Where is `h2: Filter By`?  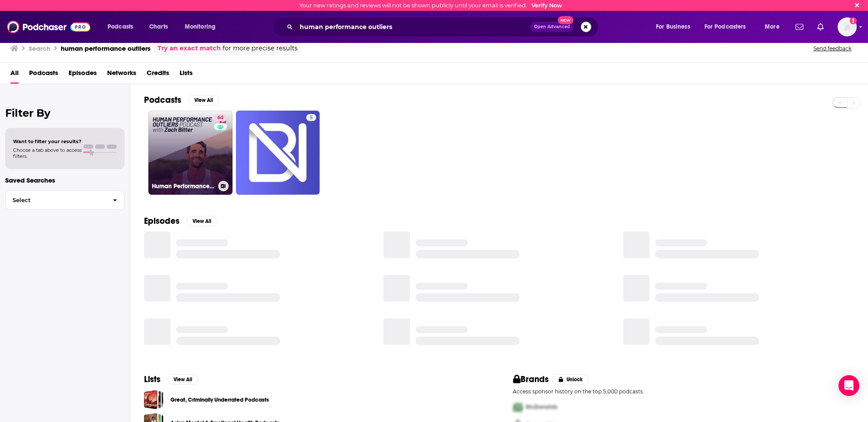 h2: Filter By is located at coordinates (64, 113).